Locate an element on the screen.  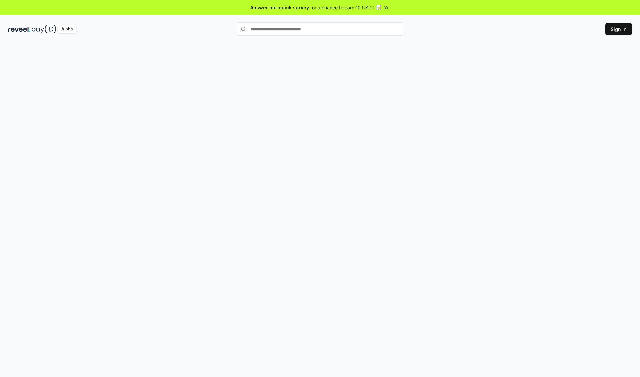
span: for a chance to earn 10 USDT 📝 is located at coordinates (346, 7).